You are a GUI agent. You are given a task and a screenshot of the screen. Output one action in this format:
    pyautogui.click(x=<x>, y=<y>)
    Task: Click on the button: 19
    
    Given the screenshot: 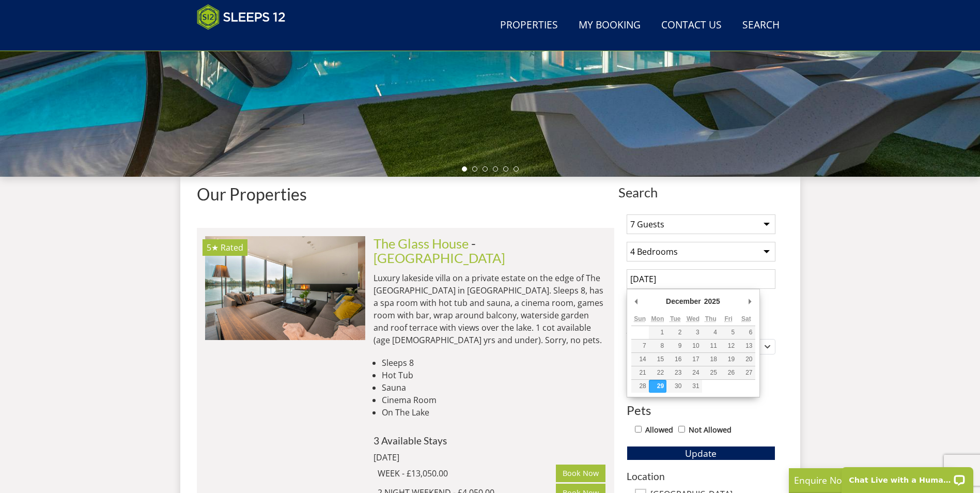 What is the action you would take?
    pyautogui.click(x=729, y=360)
    